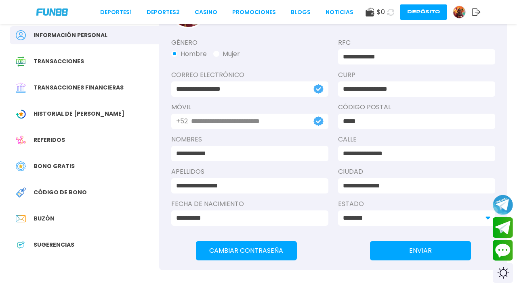 The width and height of the screenshot is (517, 287). Describe the element at coordinates (206, 12) in the screenshot. I see `a: CASINO` at that location.